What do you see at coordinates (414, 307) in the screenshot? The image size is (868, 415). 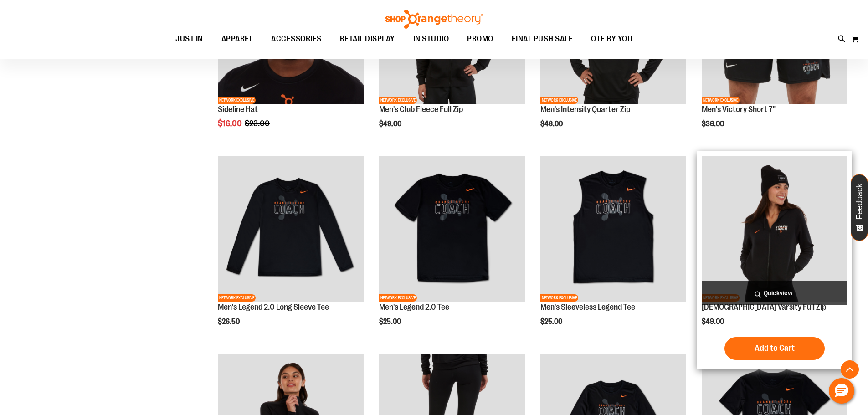 I see `a: Men's Legend 2.0 Tee` at bounding box center [414, 307].